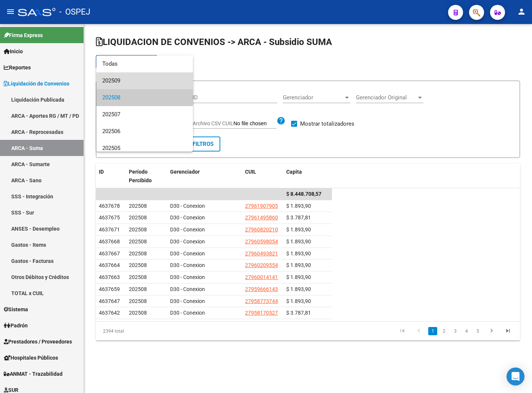 This screenshot has width=532, height=393. Describe the element at coordinates (145, 80) in the screenshot. I see `span: 202509` at that location.